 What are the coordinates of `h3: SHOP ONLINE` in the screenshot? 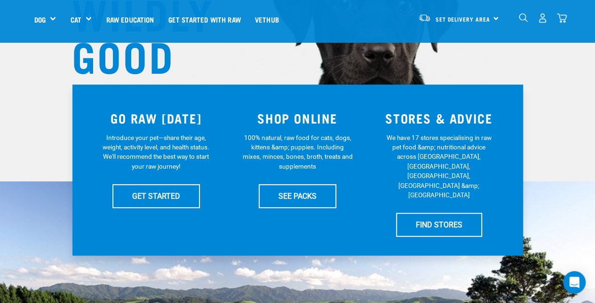 It's located at (297, 118).